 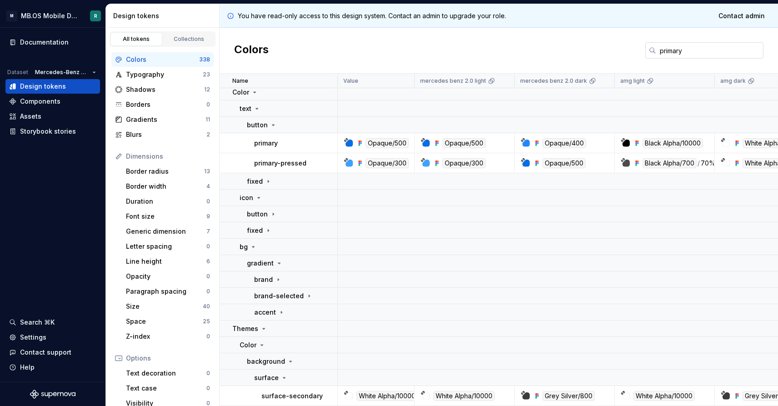 What do you see at coordinates (208, 135) in the screenshot?
I see `div: 2` at bounding box center [208, 135].